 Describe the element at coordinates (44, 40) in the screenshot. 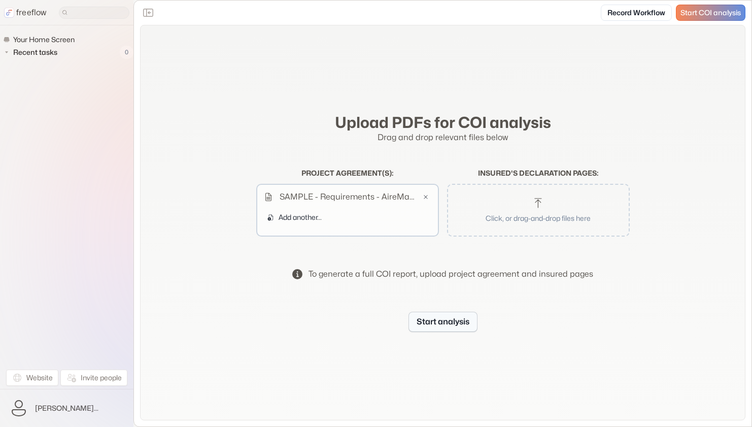

I see `span: Your Home Screen` at that location.